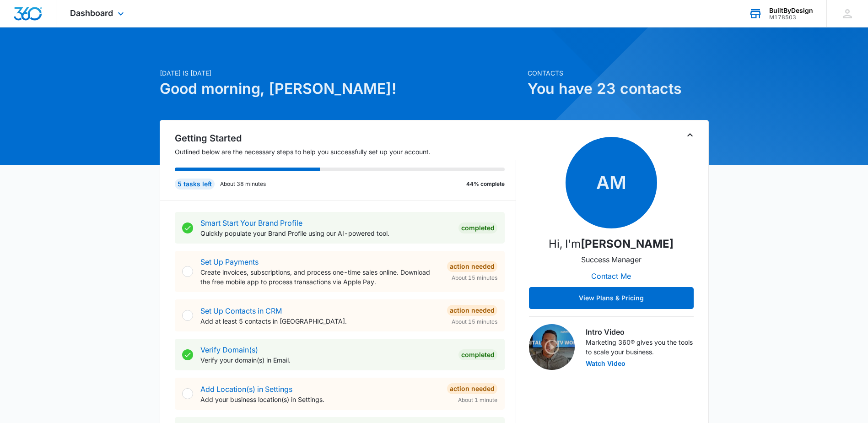 Image resolution: width=868 pixels, height=423 pixels. What do you see at coordinates (611, 182) in the screenshot?
I see `span: AM` at bounding box center [611, 182].